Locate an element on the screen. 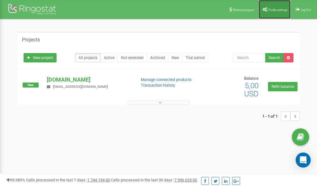 The height and width of the screenshot is (188, 317). span: Balance is located at coordinates (251, 78).